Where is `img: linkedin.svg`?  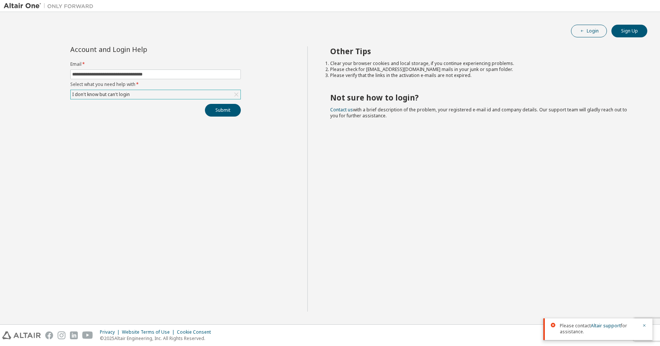 img: linkedin.svg is located at coordinates (74, 336).